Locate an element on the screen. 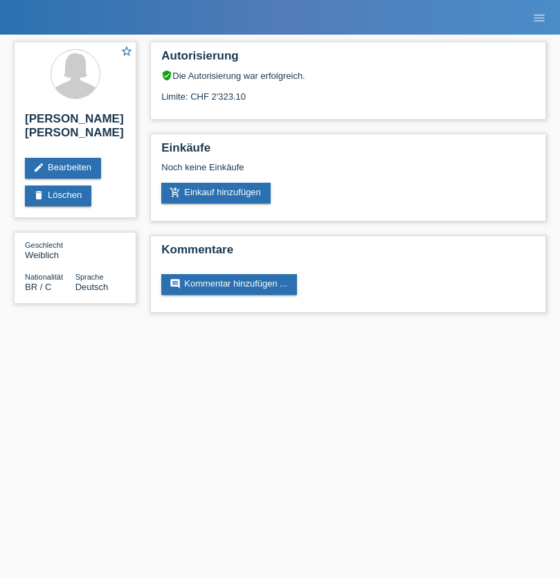 Image resolution: width=560 pixels, height=578 pixels. i: add_shopping_cart is located at coordinates (175, 193).